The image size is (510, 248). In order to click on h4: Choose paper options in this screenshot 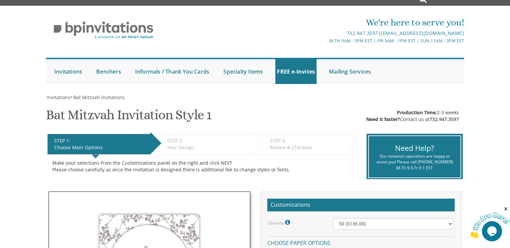, I will do `click(361, 242)`.